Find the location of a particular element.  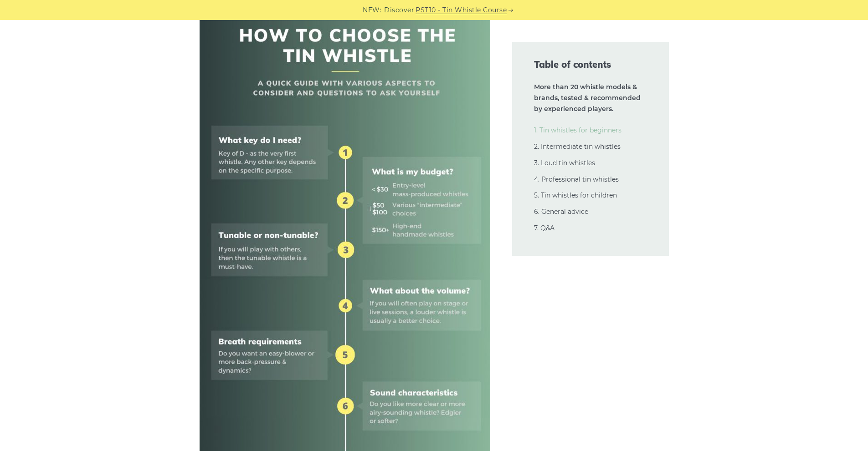

span: Discover is located at coordinates (399, 10).